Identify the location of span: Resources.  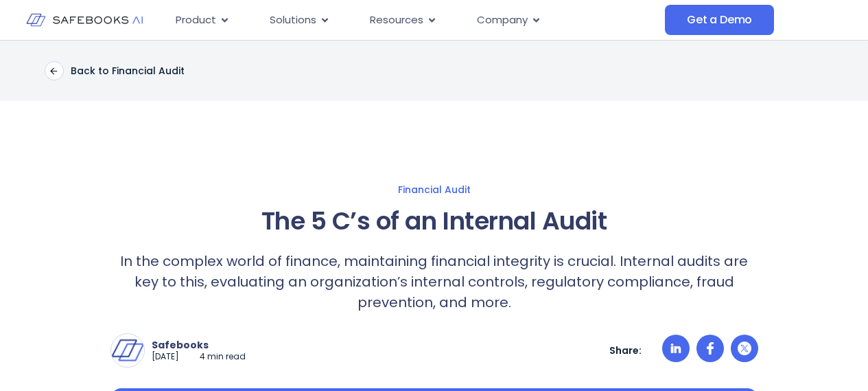
(396, 20).